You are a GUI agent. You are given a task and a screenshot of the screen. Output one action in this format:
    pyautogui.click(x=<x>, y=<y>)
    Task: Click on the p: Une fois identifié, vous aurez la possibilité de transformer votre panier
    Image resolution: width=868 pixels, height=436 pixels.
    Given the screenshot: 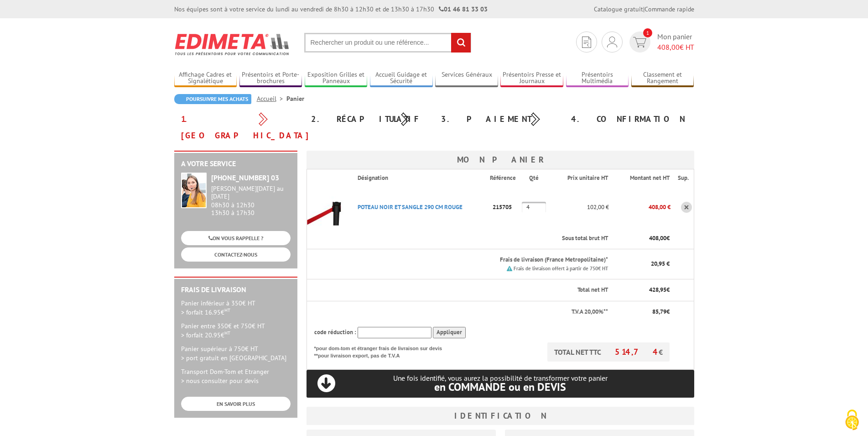 What is the action you would take?
    pyautogui.click(x=500, y=383)
    